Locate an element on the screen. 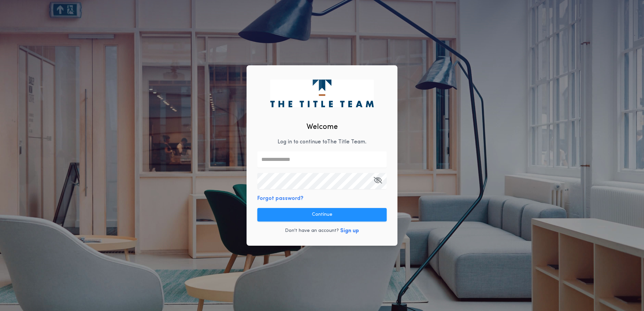  h2: Welcome is located at coordinates (322, 127).